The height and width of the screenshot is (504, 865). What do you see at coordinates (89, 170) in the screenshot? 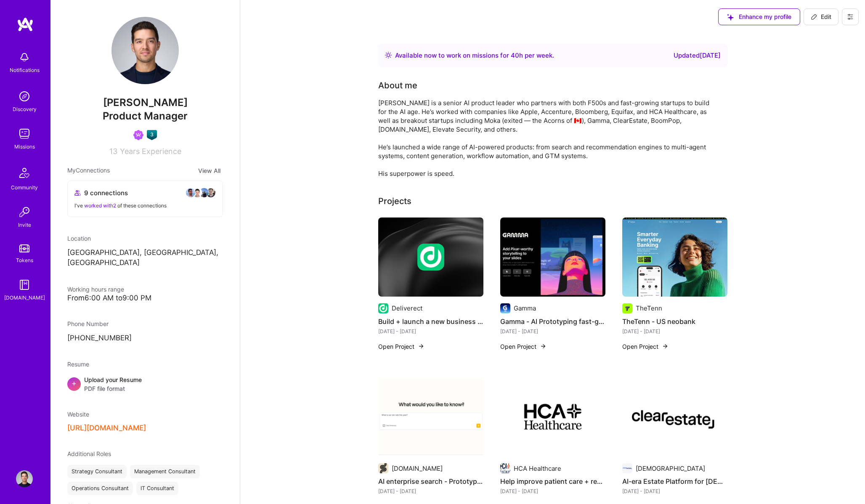
I see `span: My Connections` at bounding box center [89, 170].